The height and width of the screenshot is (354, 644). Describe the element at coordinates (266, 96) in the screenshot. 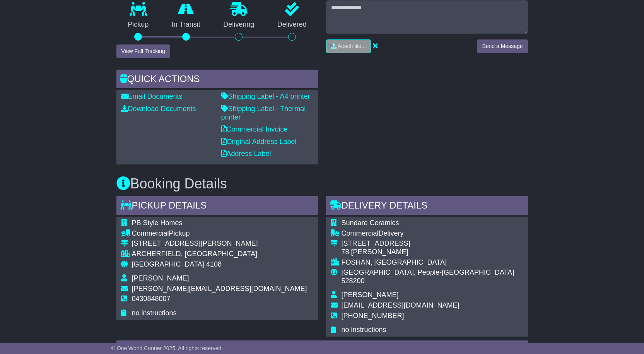

I see `a: Shipping Label - A4 printer` at that location.